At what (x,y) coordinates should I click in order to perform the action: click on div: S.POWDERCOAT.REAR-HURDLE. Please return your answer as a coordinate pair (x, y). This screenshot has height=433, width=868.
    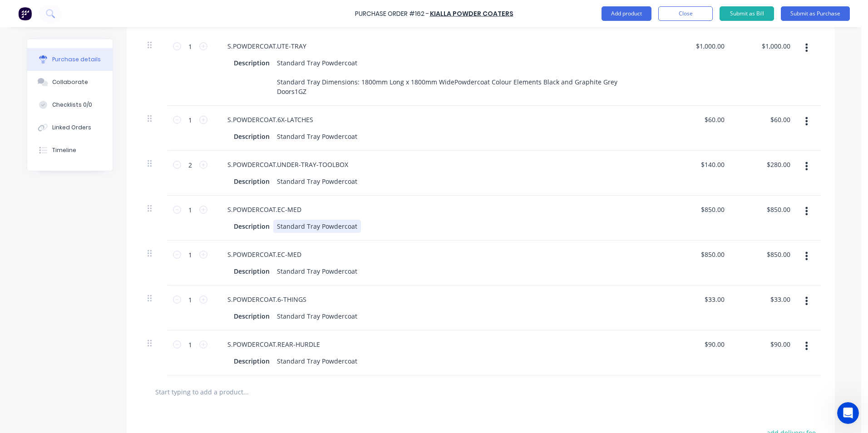
    Looking at the image, I should click on (274, 344).